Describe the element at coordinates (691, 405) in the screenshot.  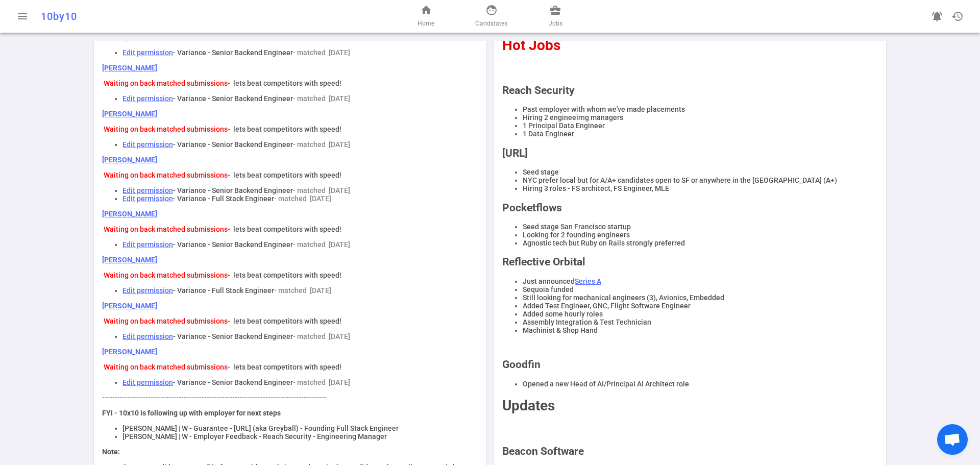
I see `h1: Updates` at that location.